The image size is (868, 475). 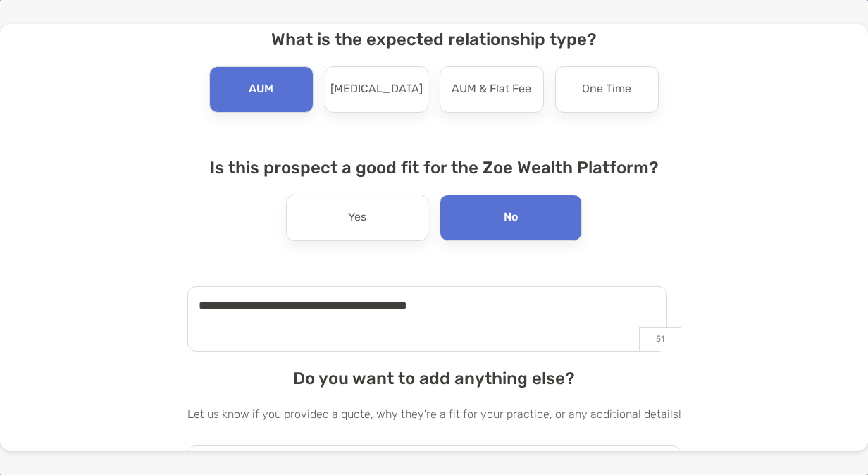 I want to click on p: 51, so click(x=659, y=339).